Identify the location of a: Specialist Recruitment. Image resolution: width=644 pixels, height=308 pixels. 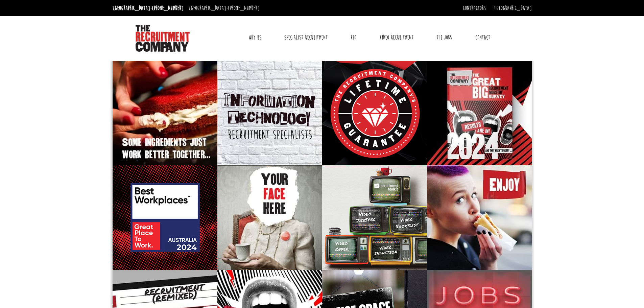
(306, 37).